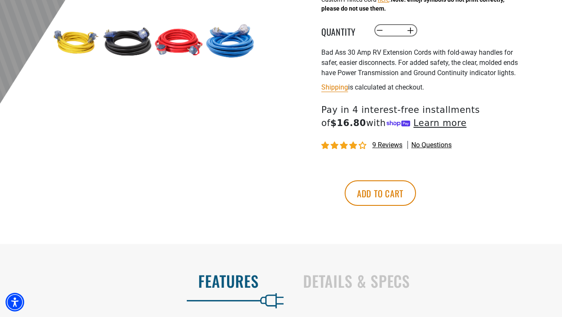 Image resolution: width=562 pixels, height=317 pixels. I want to click on h2: Features, so click(138, 281).